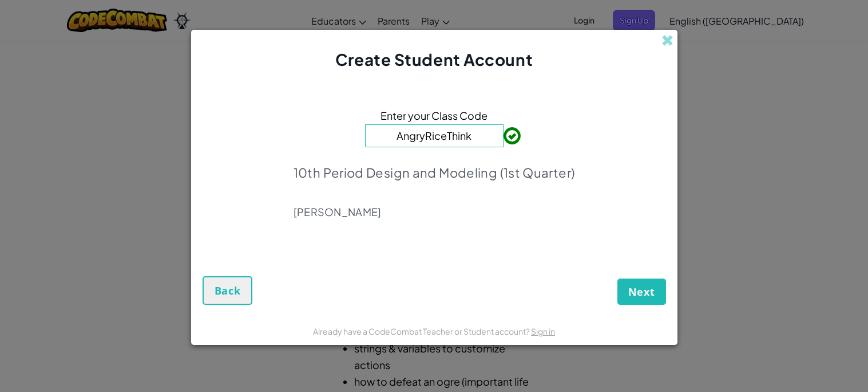 The image size is (868, 392). Describe the element at coordinates (642, 292) in the screenshot. I see `button: Next` at that location.